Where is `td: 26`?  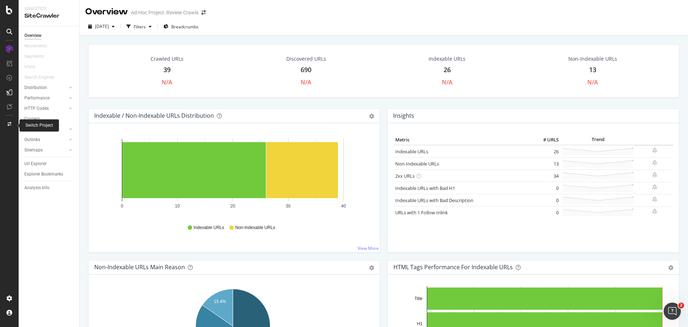 td: 26 is located at coordinates (546, 151).